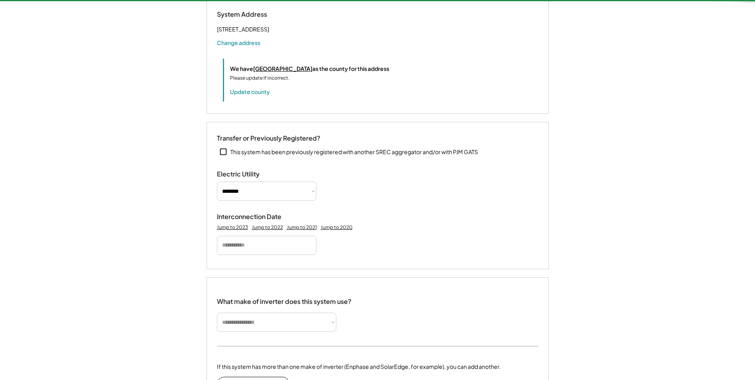 This screenshot has width=755, height=380. I want to click on div: Jump to 2023, so click(232, 227).